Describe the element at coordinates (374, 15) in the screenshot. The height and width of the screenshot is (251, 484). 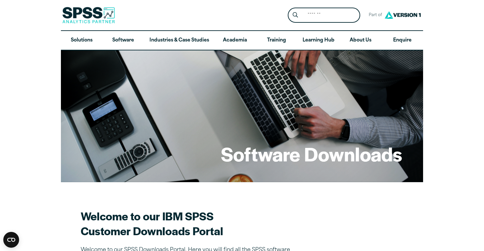
I see `span: Part of` at that location.